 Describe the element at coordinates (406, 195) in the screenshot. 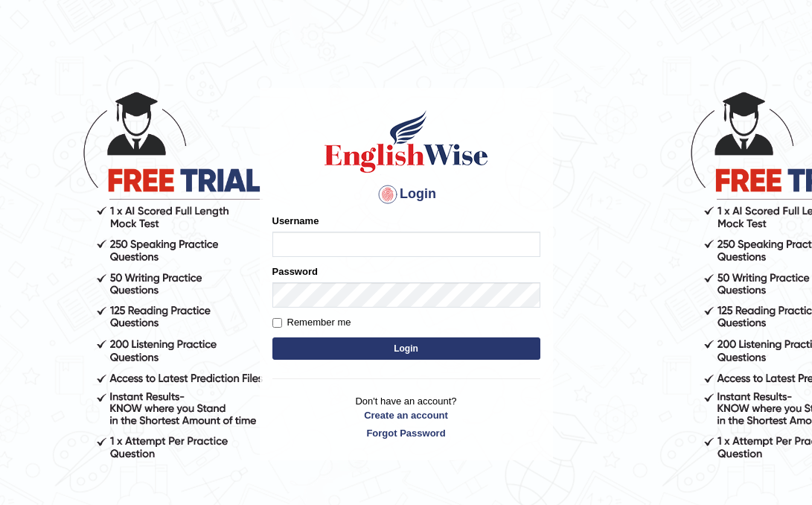

I see `h4: Login` at that location.